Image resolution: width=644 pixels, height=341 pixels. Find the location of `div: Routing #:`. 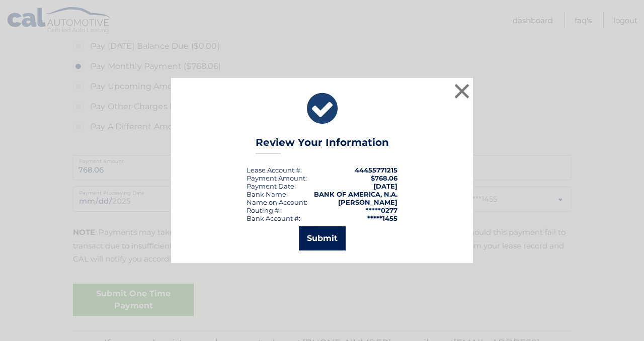

div: Routing #: is located at coordinates (264, 210).